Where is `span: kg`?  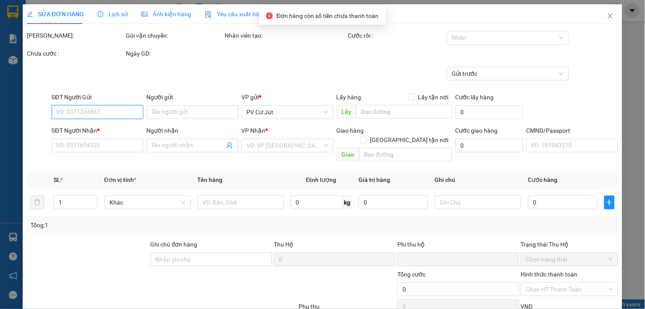 span: kg is located at coordinates (347, 202).